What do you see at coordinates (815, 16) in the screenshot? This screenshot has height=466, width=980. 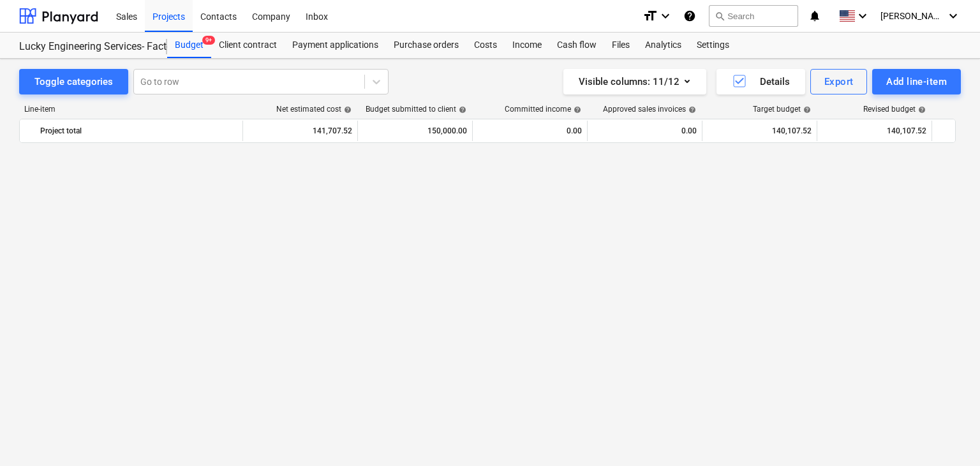 I see `i: notifications` at bounding box center [815, 16].